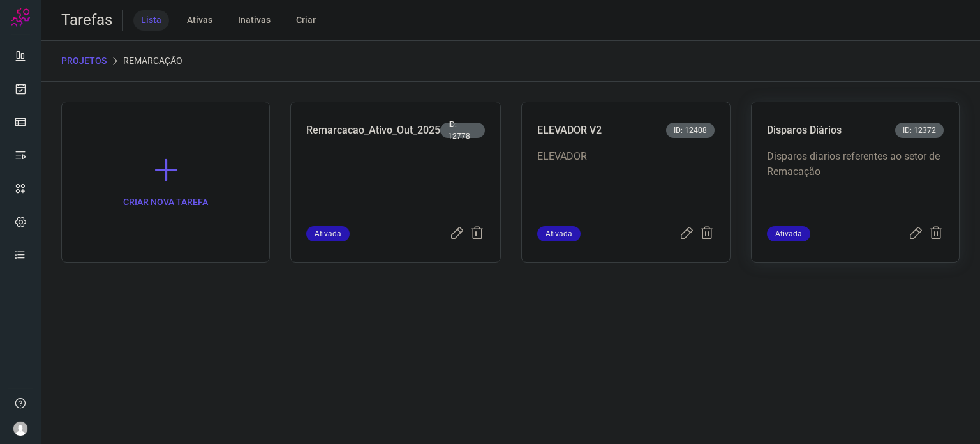 This screenshot has height=444, width=980. I want to click on p: CRIAR NOVA TAREFA, so click(166, 202).